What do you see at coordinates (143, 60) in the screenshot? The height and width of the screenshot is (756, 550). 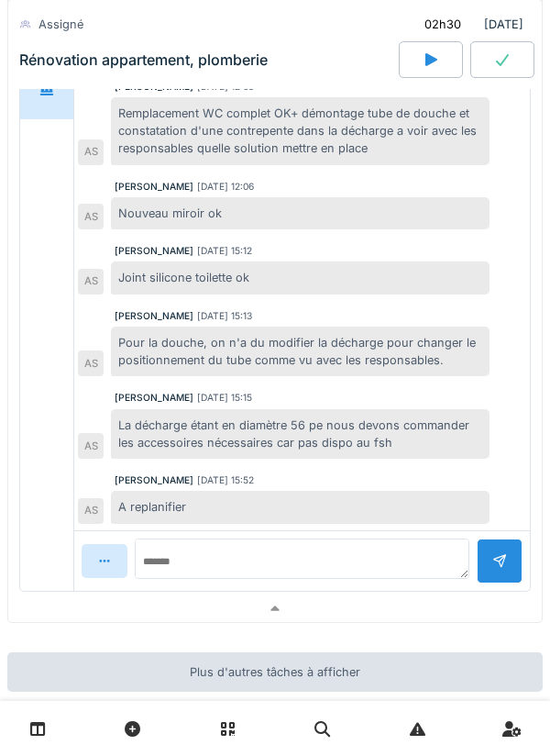 I see `div: Rénovation appartement, plomberie` at bounding box center [143, 60].